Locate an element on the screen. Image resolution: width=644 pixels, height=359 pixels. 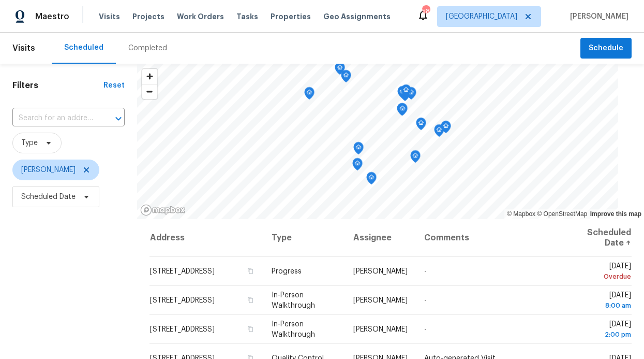
span: Tasks is located at coordinates (247, 17).